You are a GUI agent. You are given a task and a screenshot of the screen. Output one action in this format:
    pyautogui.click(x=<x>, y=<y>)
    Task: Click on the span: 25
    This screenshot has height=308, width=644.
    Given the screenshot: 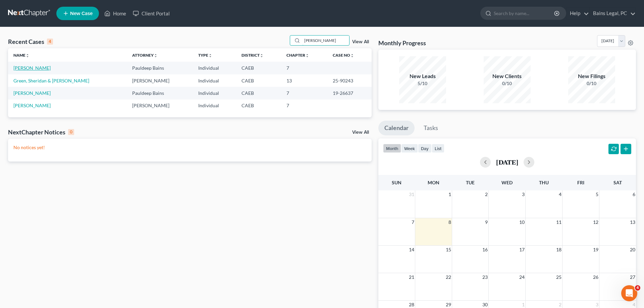 What is the action you would take?
    pyautogui.click(x=559, y=277)
    